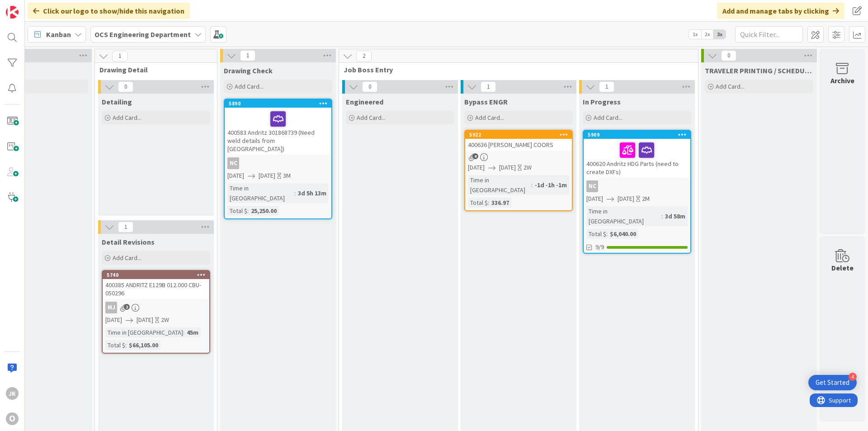  Describe the element at coordinates (263, 211) in the screenshot. I see `div: 25,250.00` at that location.